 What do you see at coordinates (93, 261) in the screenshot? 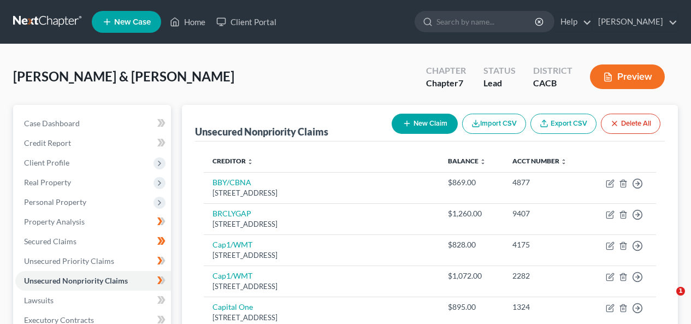
I see `a: Unsecured Priority Claims` at bounding box center [93, 261].